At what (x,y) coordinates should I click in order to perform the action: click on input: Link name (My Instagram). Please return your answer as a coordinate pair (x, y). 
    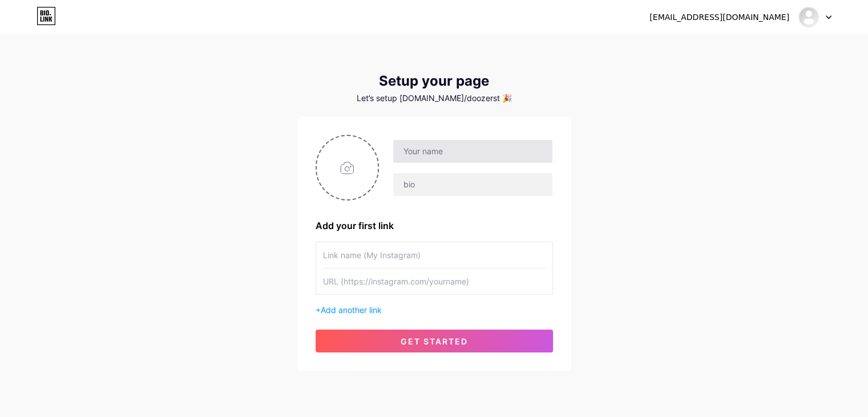
    Looking at the image, I should click on (434, 255).